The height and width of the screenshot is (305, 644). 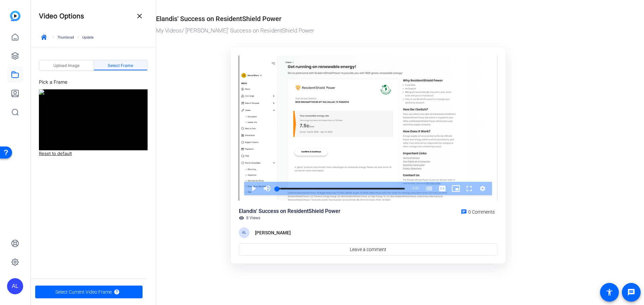 What do you see at coordinates (464, 212) in the screenshot?
I see `mat-icon: chat` at bounding box center [464, 212].